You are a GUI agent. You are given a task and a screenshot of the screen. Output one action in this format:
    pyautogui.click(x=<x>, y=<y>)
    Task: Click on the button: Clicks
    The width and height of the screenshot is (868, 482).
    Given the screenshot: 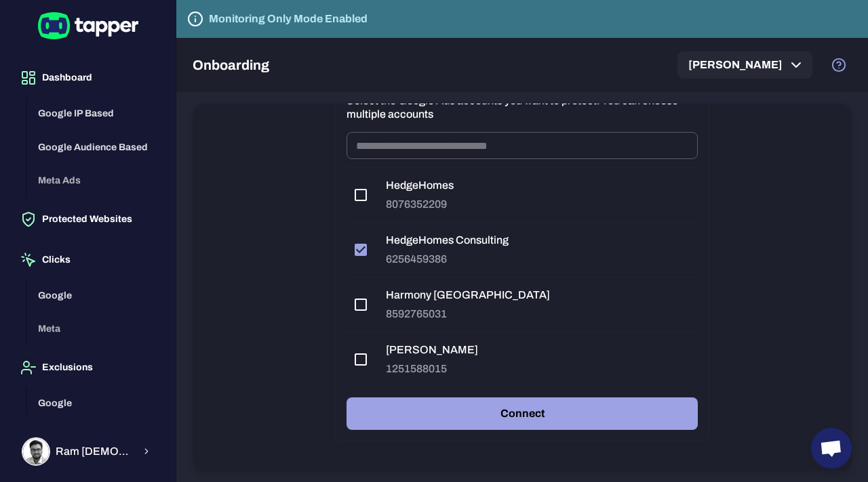 What is the action you would take?
    pyautogui.click(x=87, y=260)
    